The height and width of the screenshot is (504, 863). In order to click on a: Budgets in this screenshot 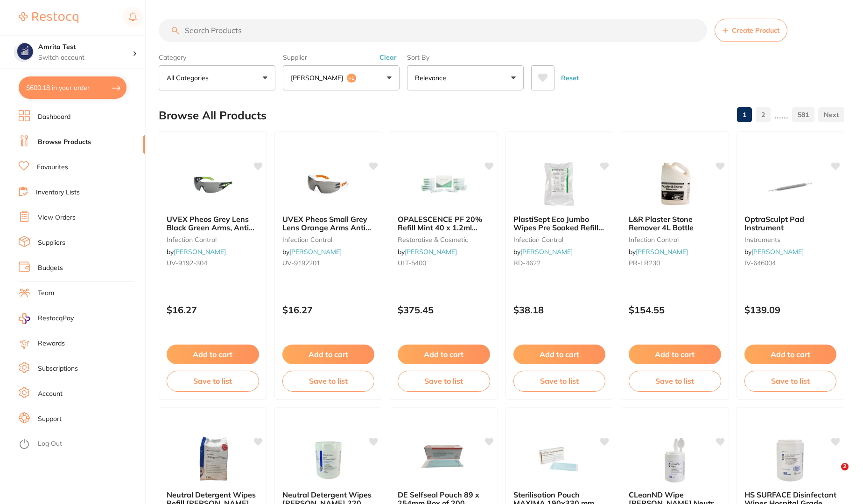, I will do `click(50, 268)`.